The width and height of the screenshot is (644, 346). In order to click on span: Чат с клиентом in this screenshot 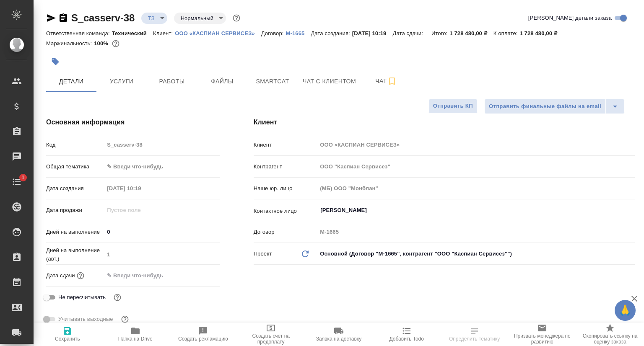, I will do `click(329, 81)`.